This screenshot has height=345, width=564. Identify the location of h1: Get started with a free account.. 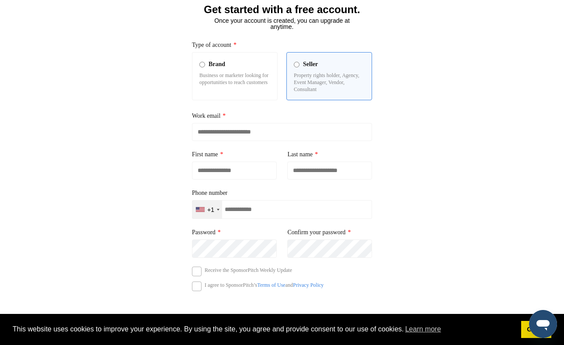
(282, 10).